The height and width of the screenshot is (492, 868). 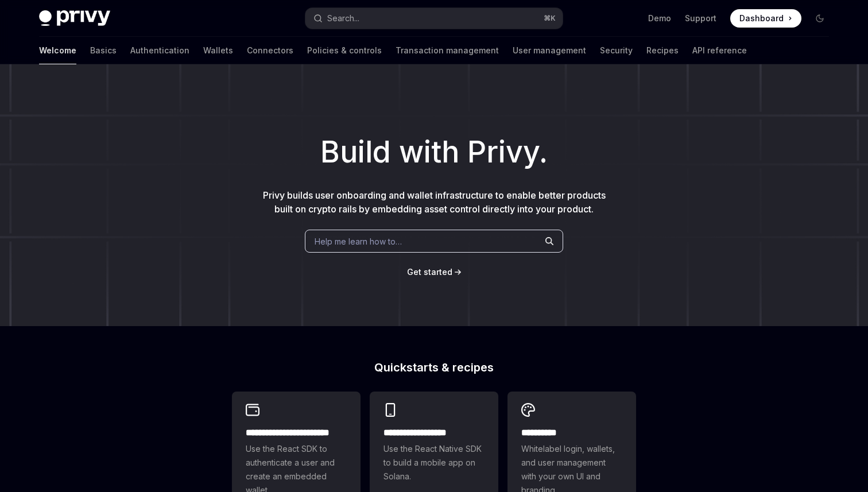 I want to click on a: Authentication, so click(x=160, y=51).